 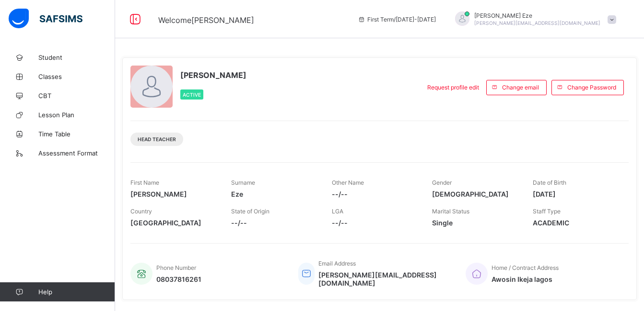 I want to click on span: State of Origin, so click(x=250, y=211).